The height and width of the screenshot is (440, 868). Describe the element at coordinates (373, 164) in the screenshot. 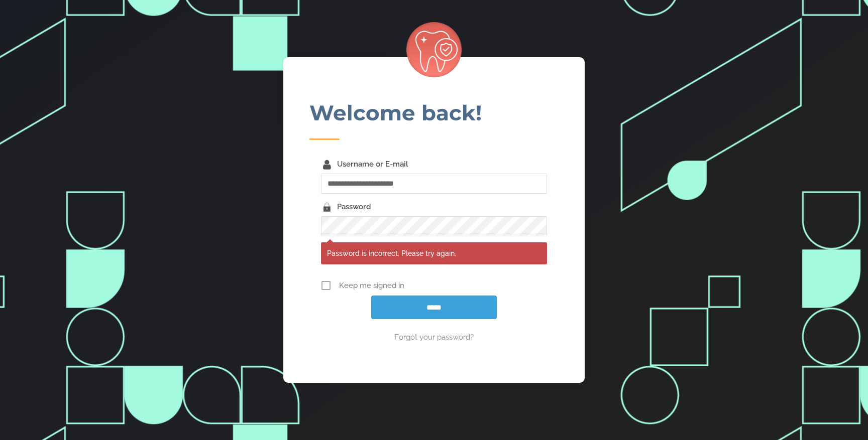

I see `label: Username or E-mail` at that location.